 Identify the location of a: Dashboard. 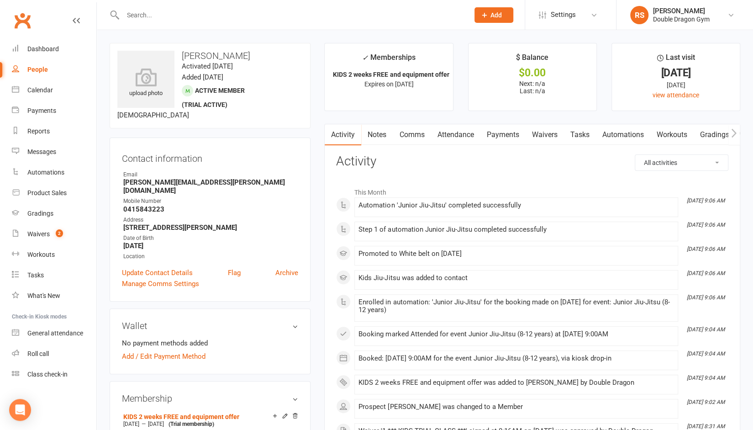
(54, 49).